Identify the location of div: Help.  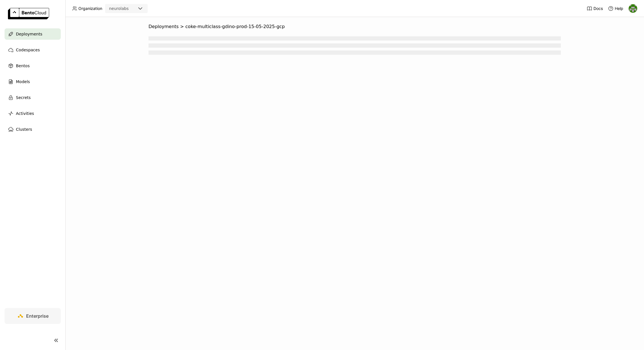
(615, 9).